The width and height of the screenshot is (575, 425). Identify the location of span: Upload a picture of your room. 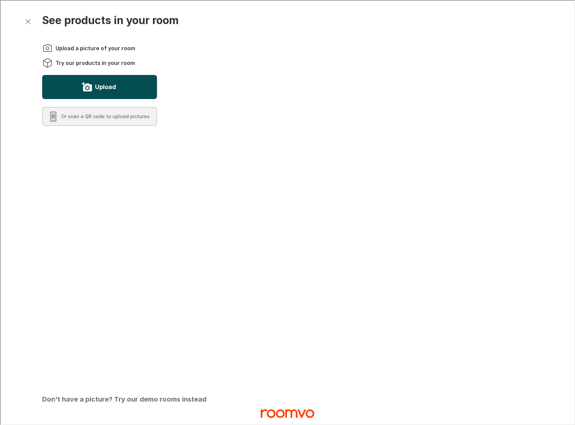
(95, 47).